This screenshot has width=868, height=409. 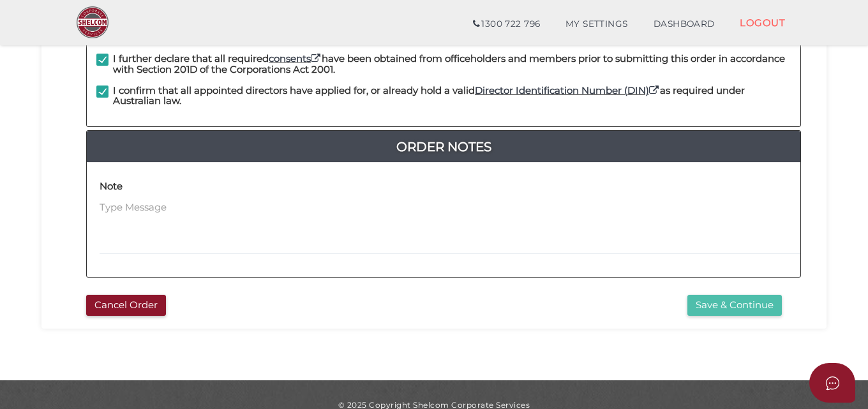 What do you see at coordinates (443, 146) in the screenshot?
I see `a: Order Notes` at bounding box center [443, 146].